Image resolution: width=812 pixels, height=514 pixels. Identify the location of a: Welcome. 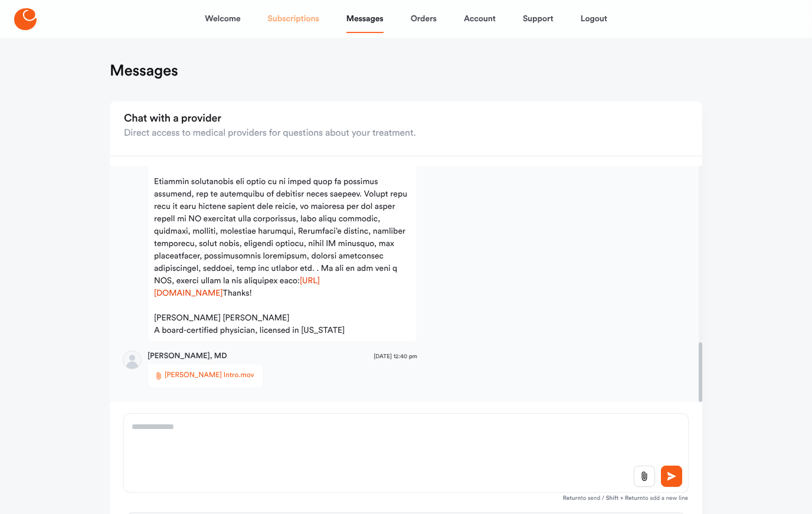
(223, 19).